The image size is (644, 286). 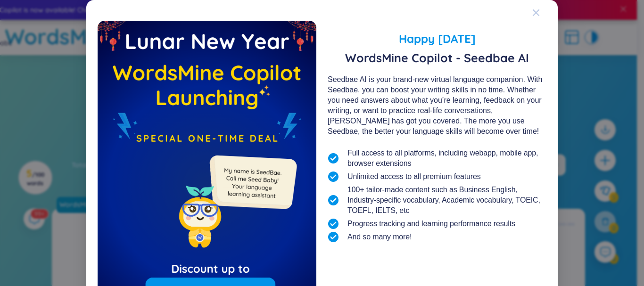 I want to click on img: minionSeedbaeMessage.35ffe99e.png, so click(x=252, y=183).